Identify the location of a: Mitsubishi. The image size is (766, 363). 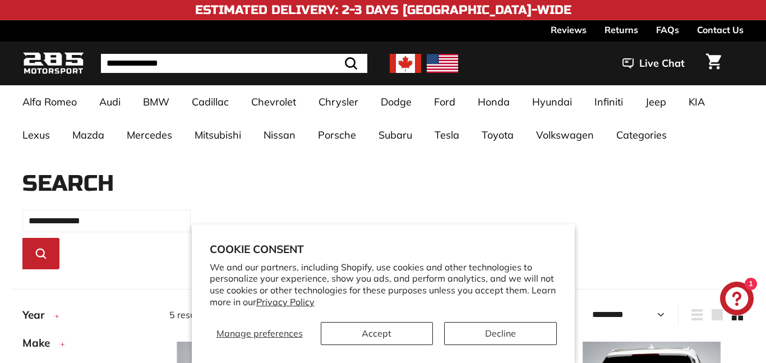
(217, 135).